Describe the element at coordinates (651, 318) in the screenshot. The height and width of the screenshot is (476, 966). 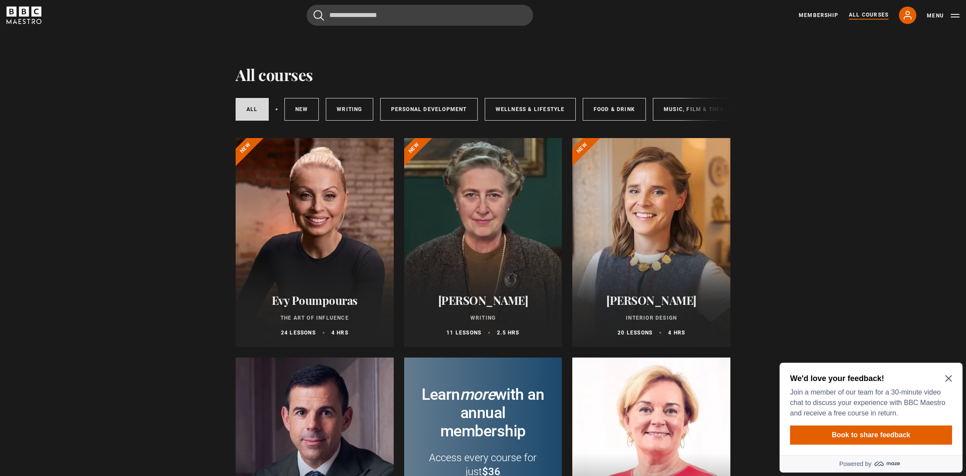
I see `p: Interior Design` at that location.